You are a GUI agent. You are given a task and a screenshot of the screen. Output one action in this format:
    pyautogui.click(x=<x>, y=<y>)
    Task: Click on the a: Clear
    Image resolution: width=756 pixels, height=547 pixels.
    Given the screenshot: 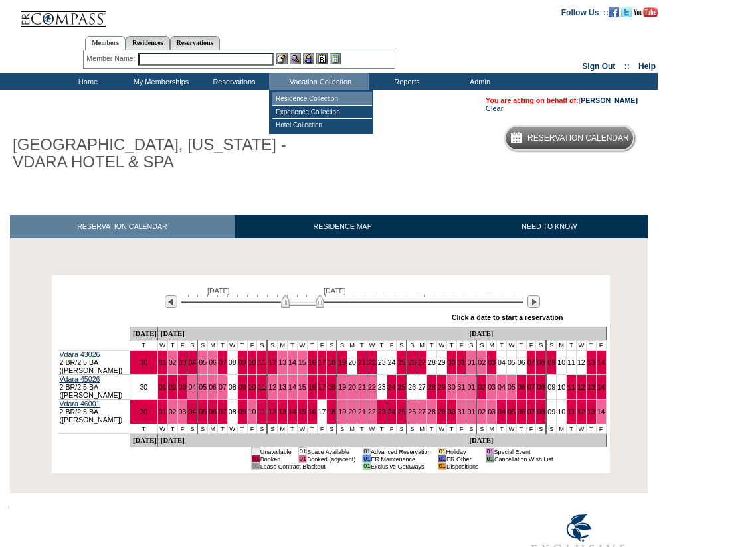 What is the action you would take?
    pyautogui.click(x=494, y=108)
    